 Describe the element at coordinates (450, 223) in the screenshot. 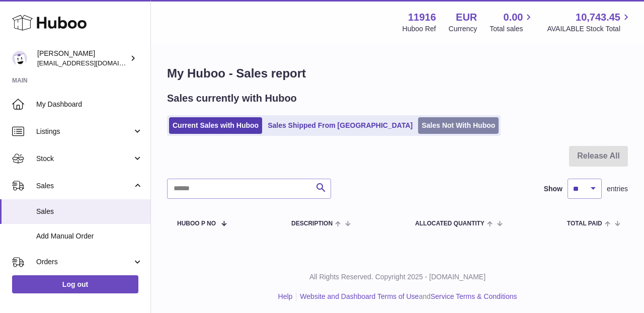

I see `span: ALLOCATED Quantity` at that location.